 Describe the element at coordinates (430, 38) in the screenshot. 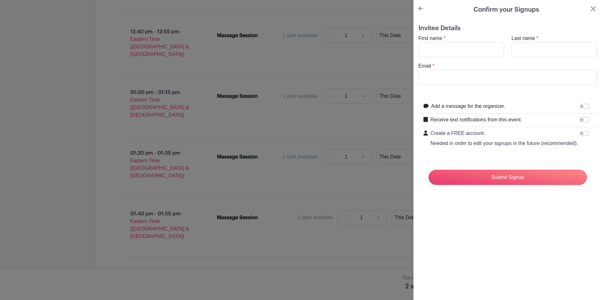

I see `label: First name` at that location.